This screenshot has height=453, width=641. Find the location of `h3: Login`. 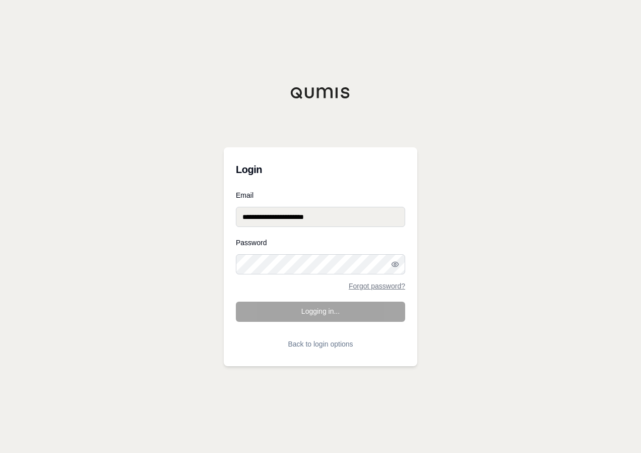

h3: Login is located at coordinates (321, 169).